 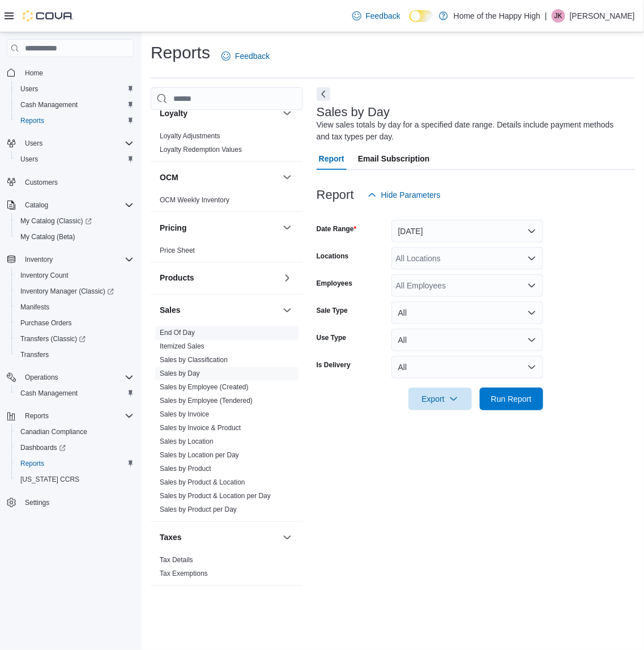 What do you see at coordinates (46, 323) in the screenshot?
I see `span: Purchase Orders` at bounding box center [46, 323].